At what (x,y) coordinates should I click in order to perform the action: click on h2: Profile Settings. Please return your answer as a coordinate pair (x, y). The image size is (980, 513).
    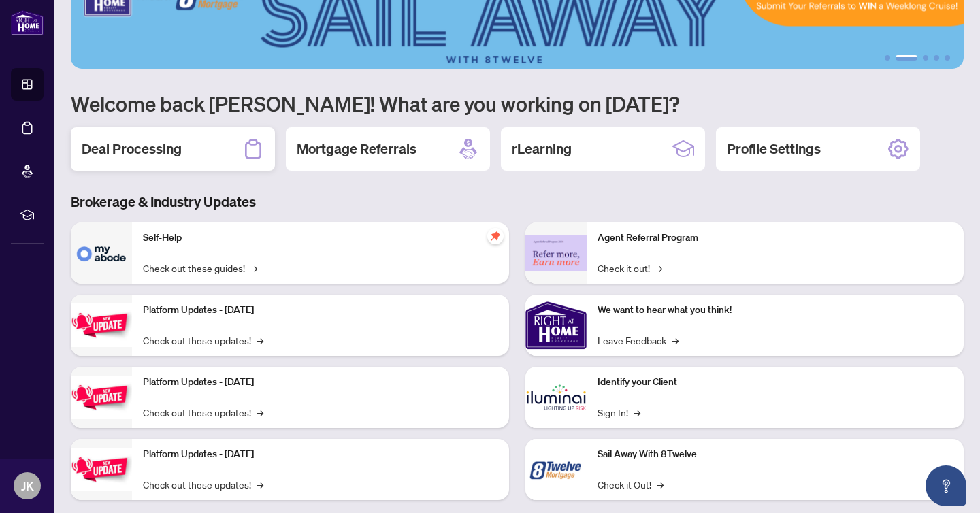
    Looking at the image, I should click on (774, 149).